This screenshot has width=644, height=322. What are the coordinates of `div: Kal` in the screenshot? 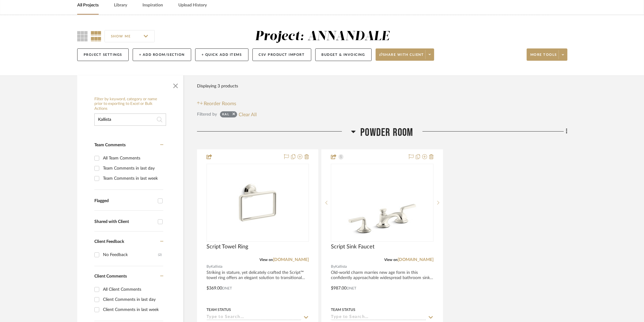 It's located at (226, 116).